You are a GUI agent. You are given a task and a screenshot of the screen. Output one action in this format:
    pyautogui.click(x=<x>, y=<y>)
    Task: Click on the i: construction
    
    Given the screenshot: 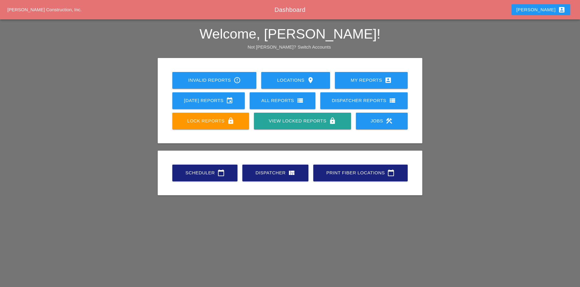 What is the action you would take?
    pyautogui.click(x=389, y=121)
    